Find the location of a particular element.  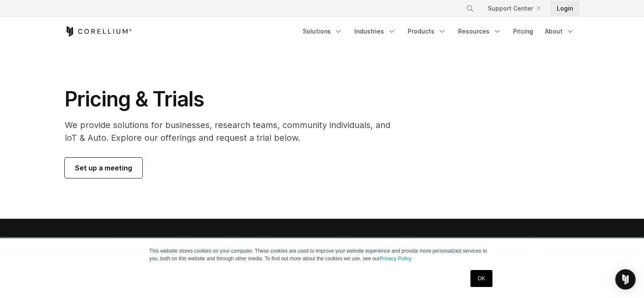

h1: Pricing & Trials is located at coordinates (233, 99).